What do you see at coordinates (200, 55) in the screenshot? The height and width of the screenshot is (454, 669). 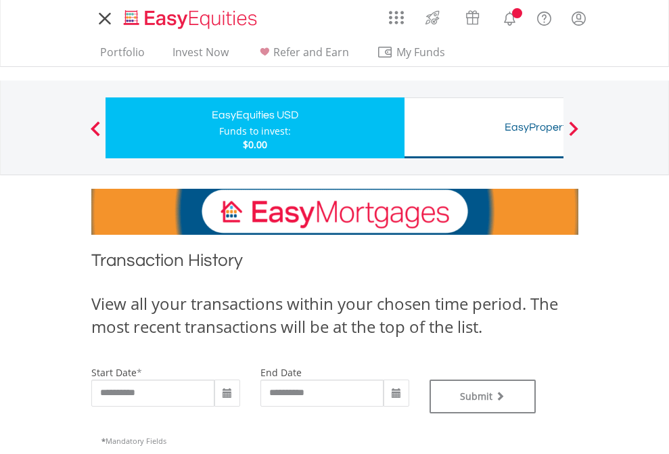 I see `a: Invest Now` at bounding box center [200, 55].